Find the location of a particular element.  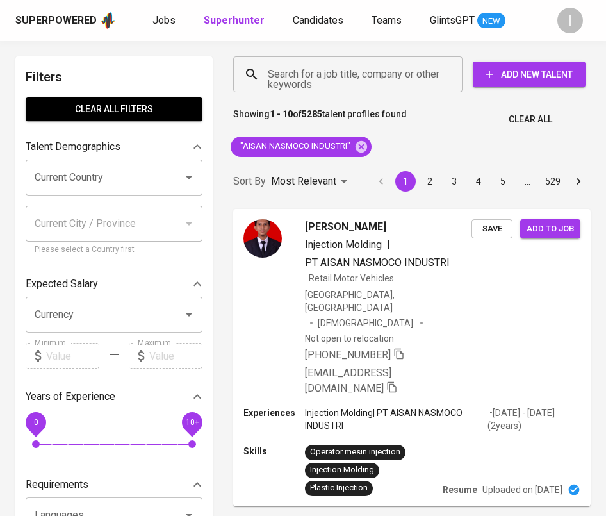

div: Operator mesin injection is located at coordinates (355, 452).